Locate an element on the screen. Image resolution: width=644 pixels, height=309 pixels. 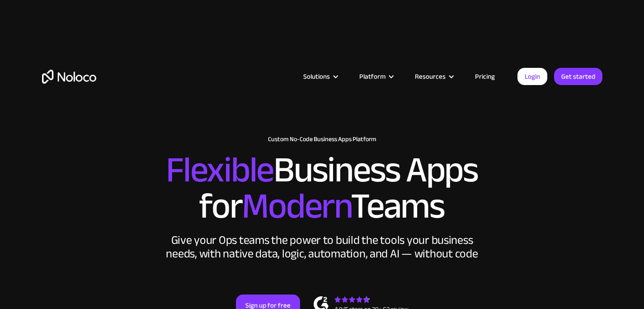
a: home is located at coordinates (69, 77).